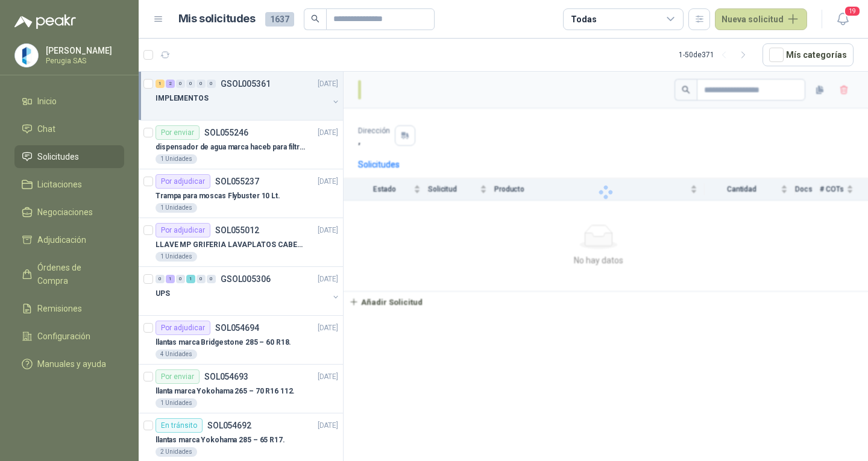 Image resolution: width=868 pixels, height=461 pixels. What do you see at coordinates (584, 19) in the screenshot?
I see `div: Todas` at bounding box center [584, 19].